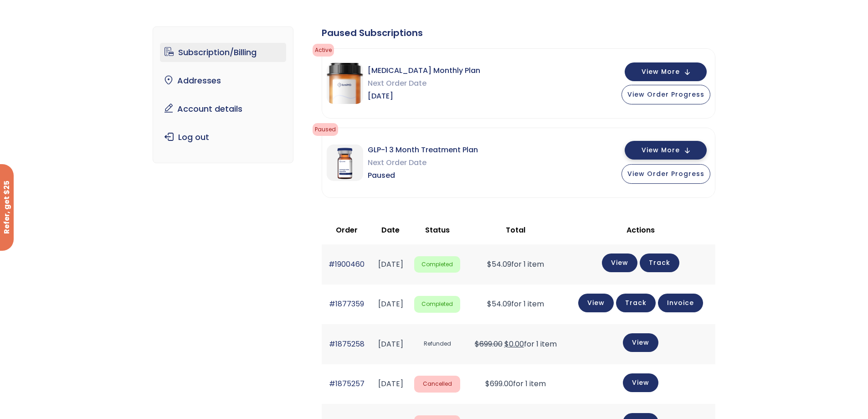 The image size is (868, 419). I want to click on a: Subscription/Billing, so click(223, 52).